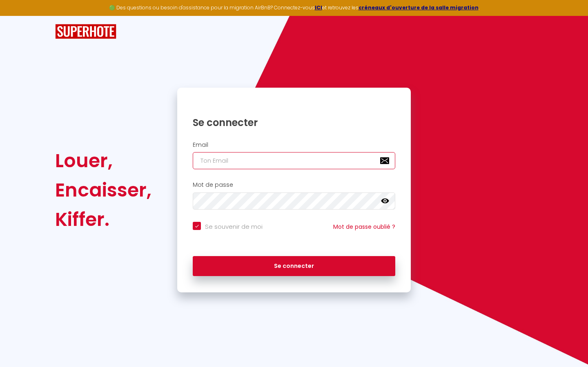 This screenshot has height=367, width=588. I want to click on a: créneaux d'ouverture de la salle migration, so click(419, 8).